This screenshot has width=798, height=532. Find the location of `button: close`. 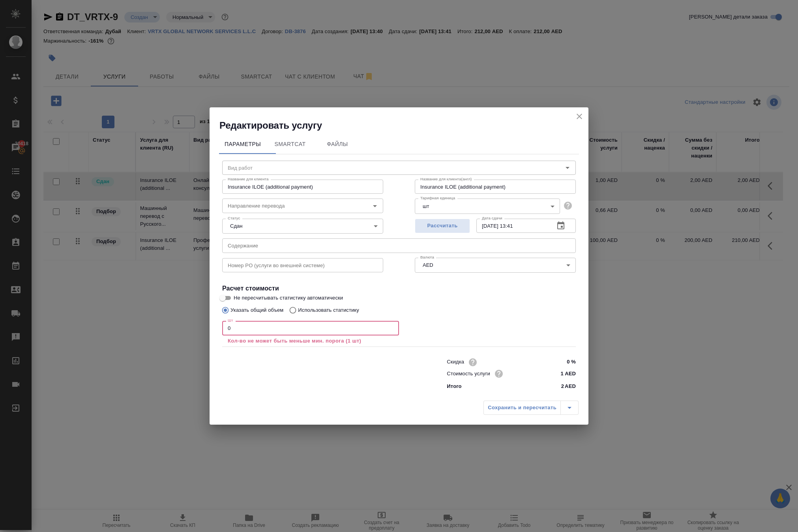

button: close is located at coordinates (580, 116).